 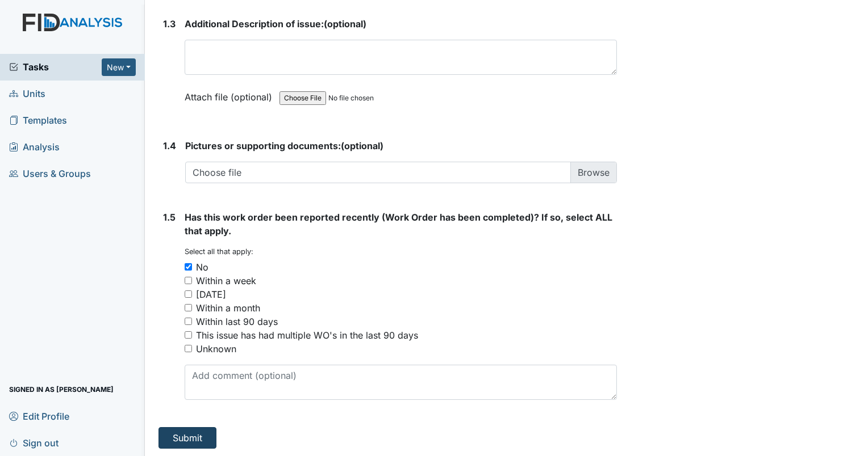 What do you see at coordinates (39, 416) in the screenshot?
I see `span: Edit Profile` at bounding box center [39, 416].